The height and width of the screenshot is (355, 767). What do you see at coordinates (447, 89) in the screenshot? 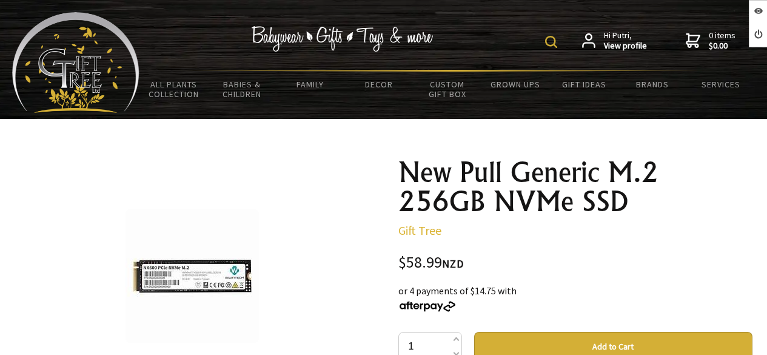
I see `a: Custom Gift Box` at bounding box center [447, 89].